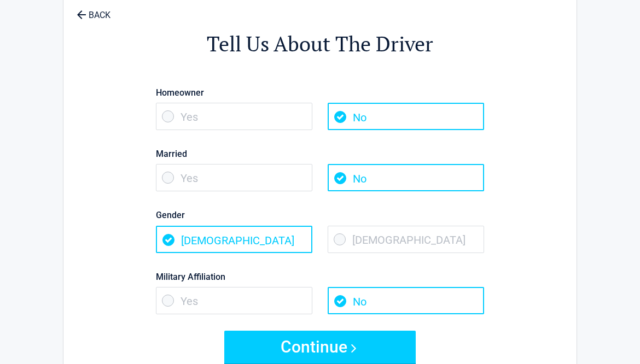 This screenshot has height=364, width=640. What do you see at coordinates (93, 10) in the screenshot?
I see `a: BACK` at bounding box center [93, 10].